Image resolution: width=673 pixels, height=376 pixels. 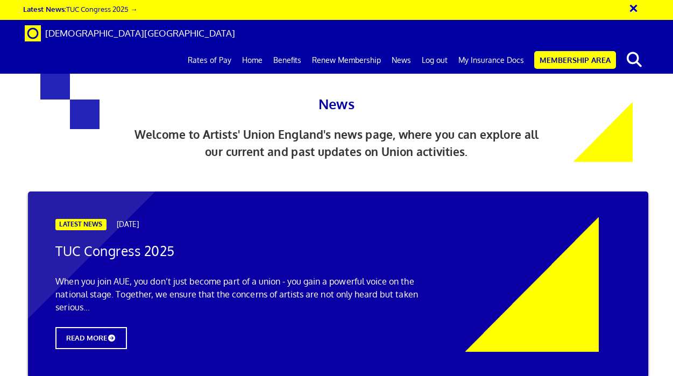 I want to click on a: Membership Area, so click(x=575, y=60).